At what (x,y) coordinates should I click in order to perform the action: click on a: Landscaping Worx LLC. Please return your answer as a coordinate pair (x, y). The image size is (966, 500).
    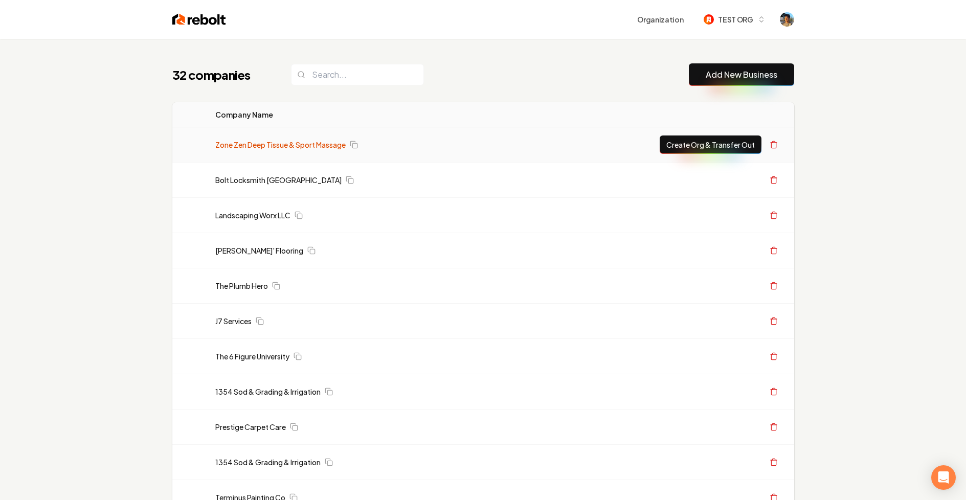
    Looking at the image, I should click on (253, 215).